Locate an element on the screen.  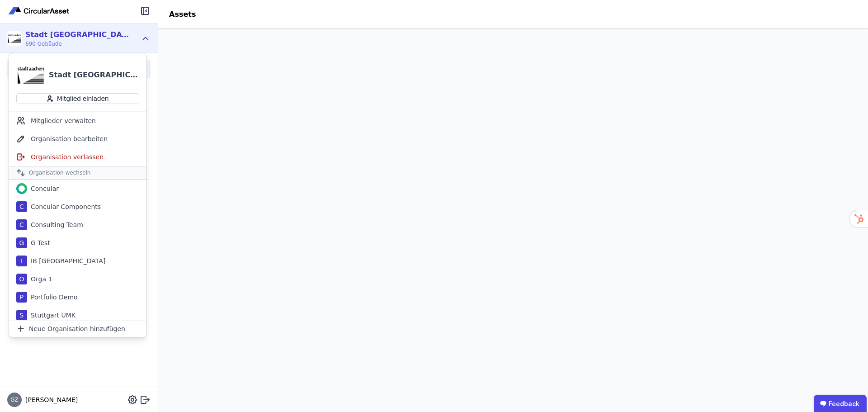
div: Stuttgart UMK is located at coordinates (51, 315).